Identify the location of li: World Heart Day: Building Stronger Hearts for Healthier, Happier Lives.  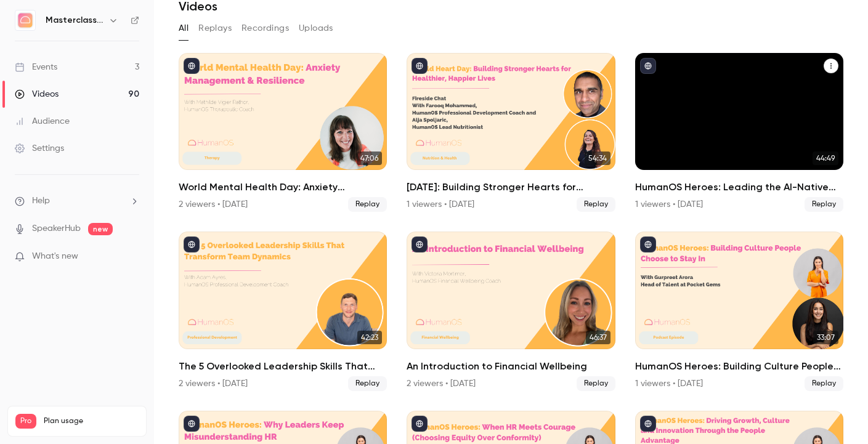
(511, 132).